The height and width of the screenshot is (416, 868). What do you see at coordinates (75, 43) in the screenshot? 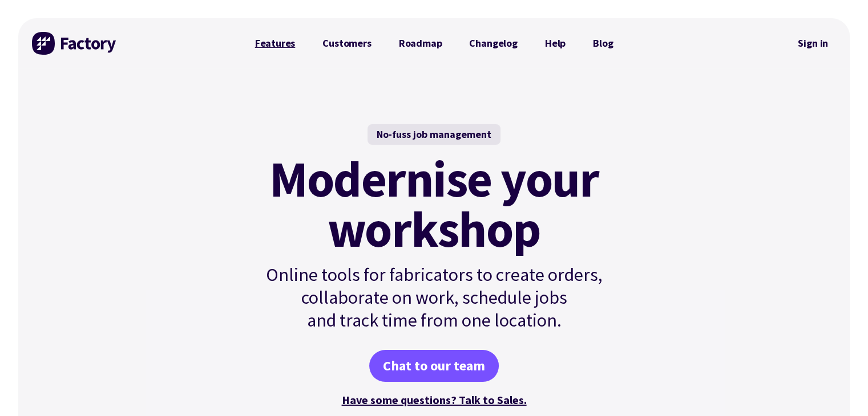
I see `img: Factory` at bounding box center [75, 43].